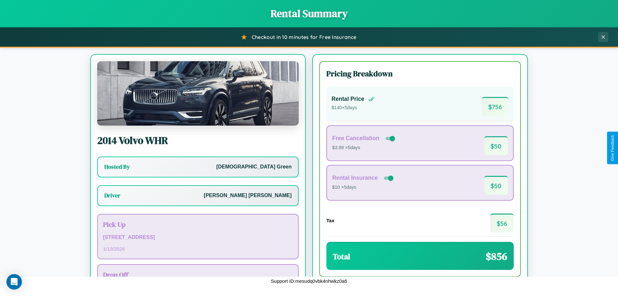 This screenshot has width=618, height=296. I want to click on h3: Pricing Breakdown, so click(420, 73).